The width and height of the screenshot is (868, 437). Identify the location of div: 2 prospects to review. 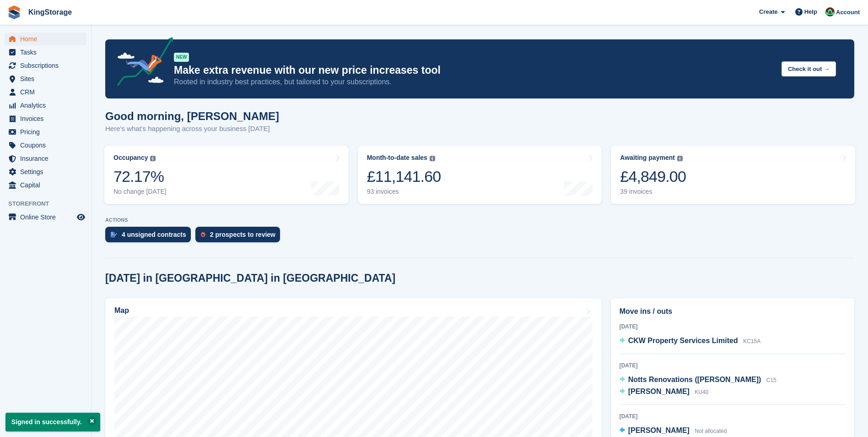
(243, 235).